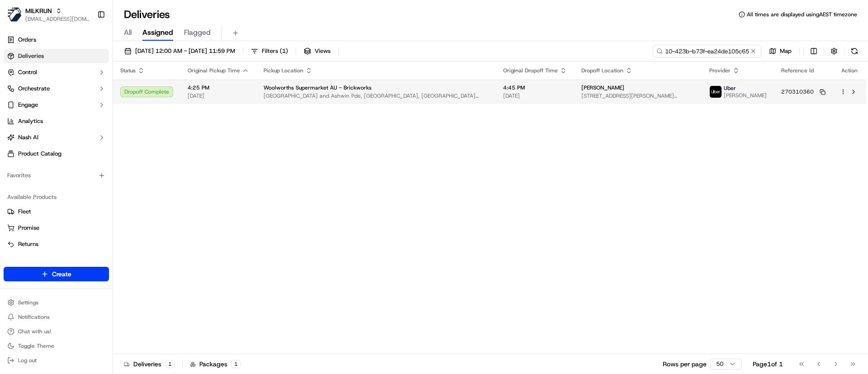 This screenshot has height=374, width=868. What do you see at coordinates (850, 70) in the screenshot?
I see `div: Action` at bounding box center [850, 70].